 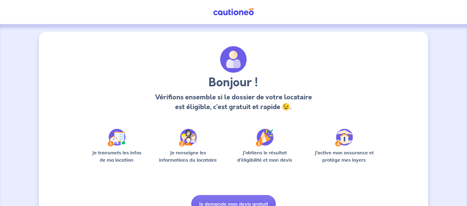 I want to click on img: archivate, so click(x=234, y=60).